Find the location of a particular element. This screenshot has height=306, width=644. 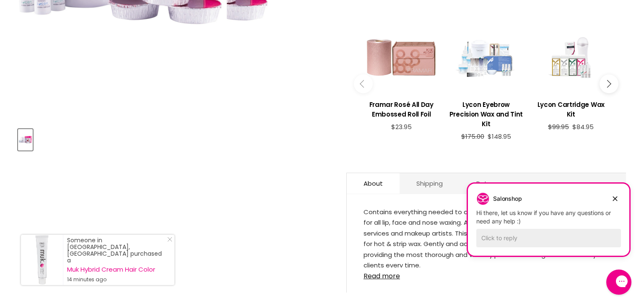

span: $23.95 is located at coordinates (402, 127).